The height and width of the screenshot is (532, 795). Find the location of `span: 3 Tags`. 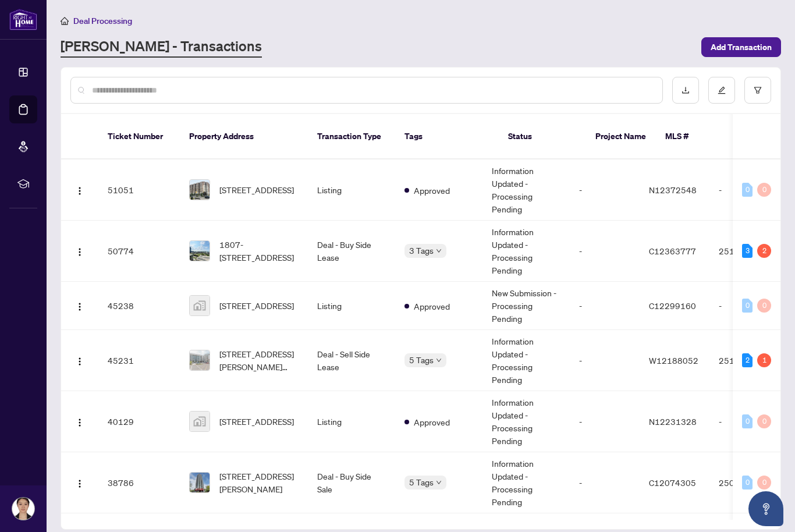

span: 3 Tags is located at coordinates (422, 250).